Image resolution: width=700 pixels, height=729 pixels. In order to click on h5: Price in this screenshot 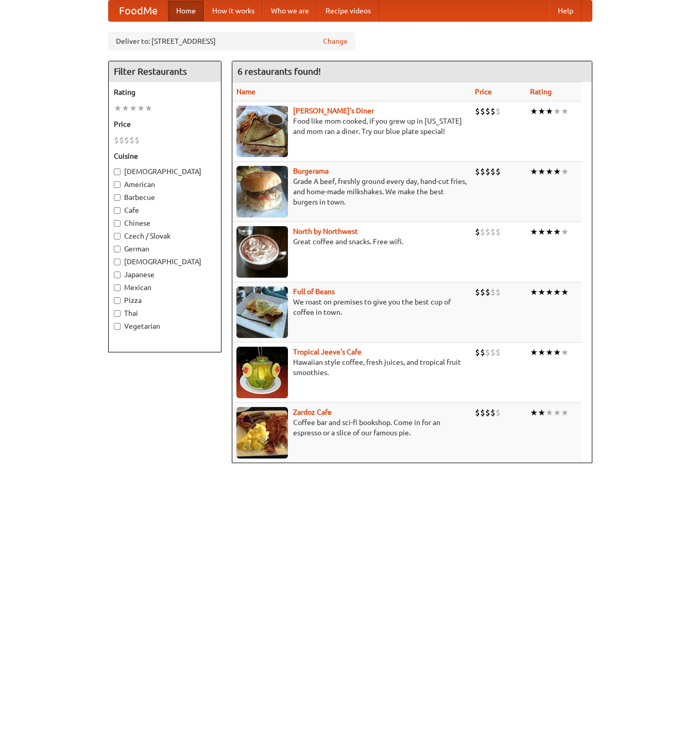, I will do `click(165, 124)`.